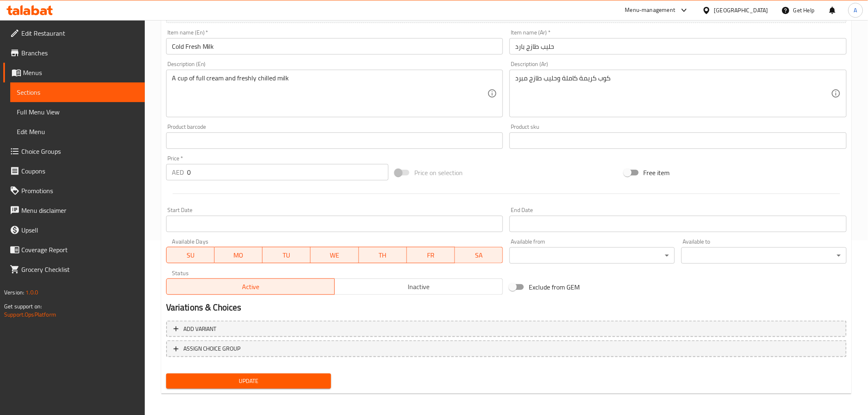  Describe the element at coordinates (74, 152) in the screenshot. I see `a: Choice Groups` at that location.